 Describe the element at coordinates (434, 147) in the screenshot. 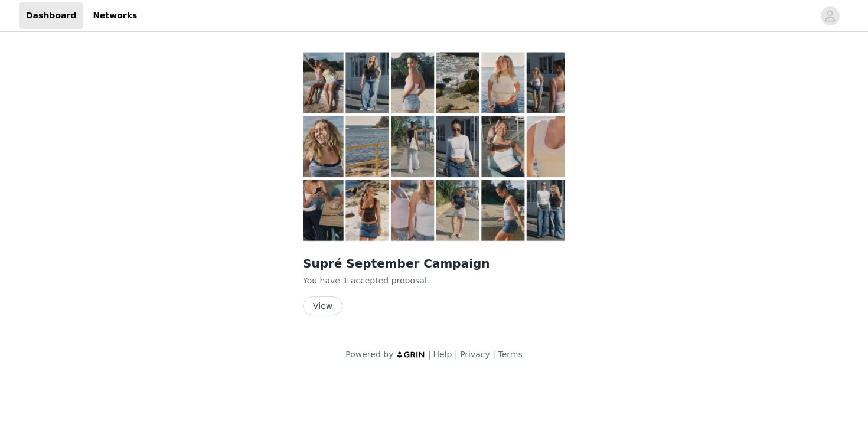

I see `img: Factorie&Supre` at that location.